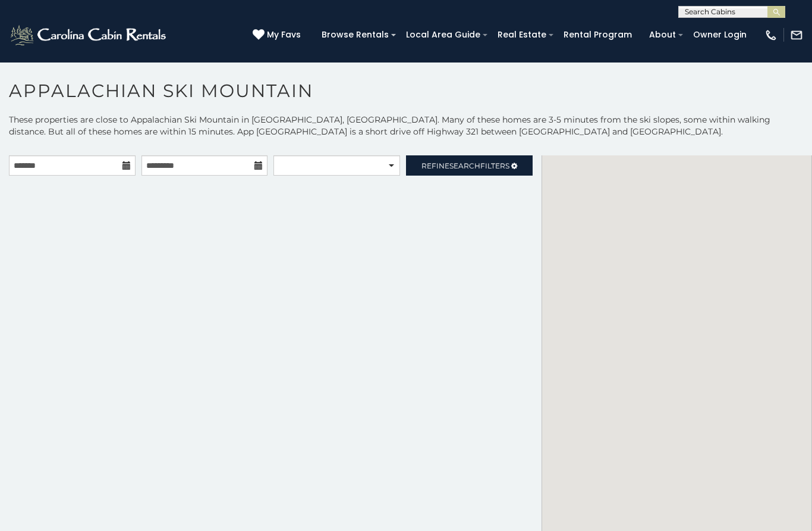 The width and height of the screenshot is (812, 531). I want to click on a: Browse Rentals, so click(355, 35).